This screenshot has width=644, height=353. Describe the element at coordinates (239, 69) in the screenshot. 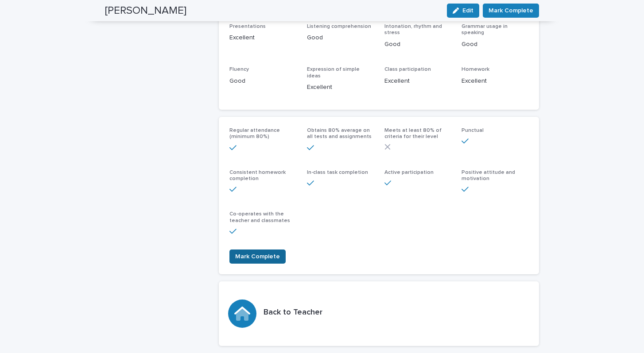

I see `span: Fluency` at that location.